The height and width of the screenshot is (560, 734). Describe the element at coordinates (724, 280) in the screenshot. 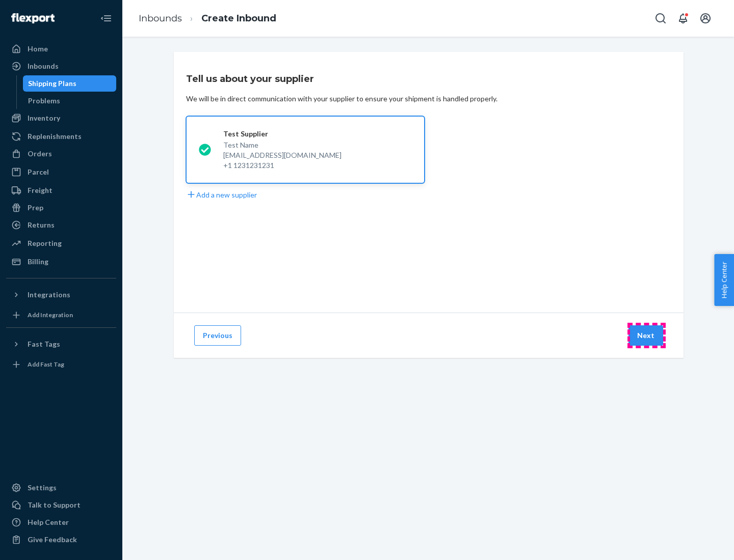

I see `button: Help Center` at that location.